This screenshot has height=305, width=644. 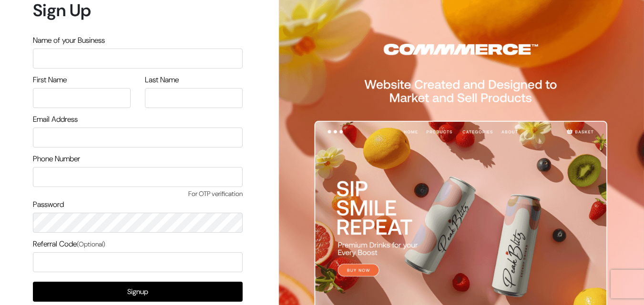 I want to click on label: Last Name, so click(x=162, y=80).